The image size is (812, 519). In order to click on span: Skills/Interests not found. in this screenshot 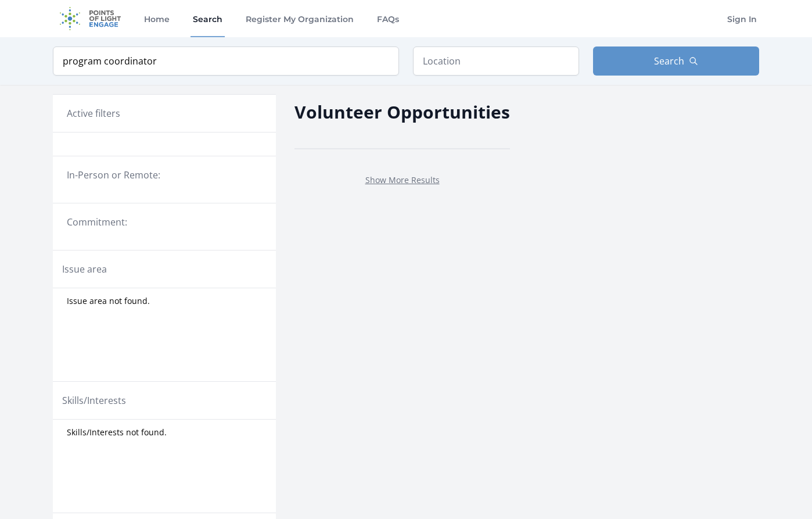, I will do `click(117, 433)`.